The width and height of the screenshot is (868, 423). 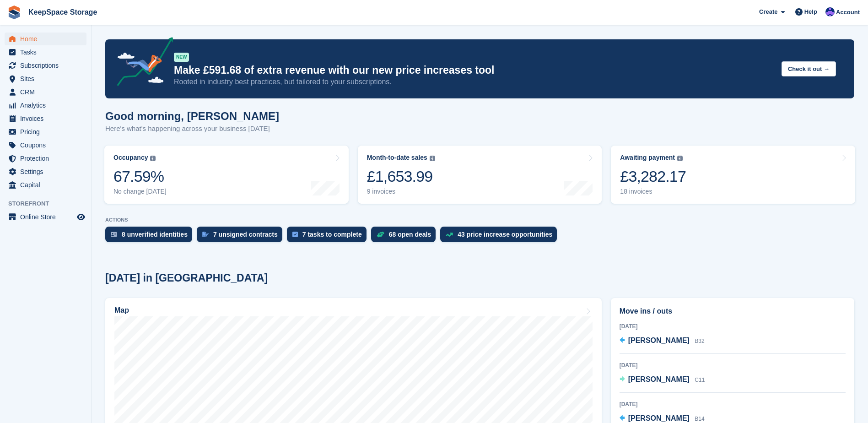 What do you see at coordinates (63, 12) in the screenshot?
I see `a: KeepSpace Storage` at bounding box center [63, 12].